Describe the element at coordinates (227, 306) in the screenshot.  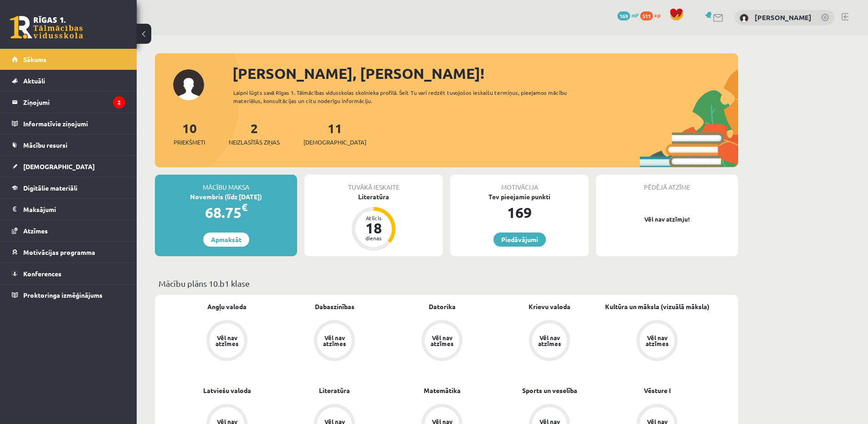
I see `a: Angļu valoda` at that location.